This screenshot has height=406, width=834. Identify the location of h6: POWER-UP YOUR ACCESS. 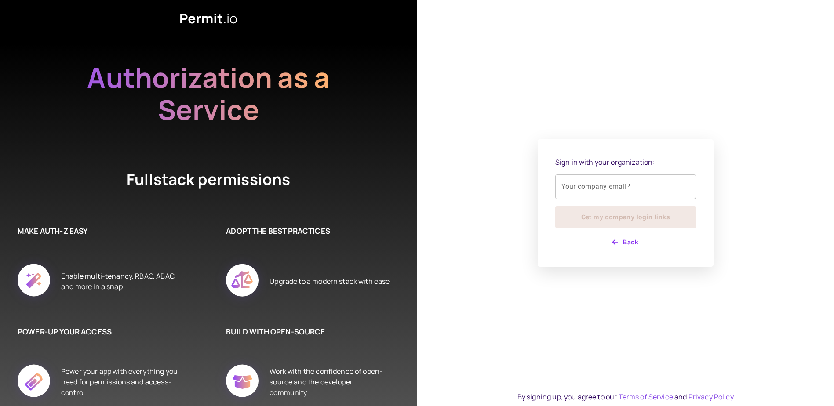
(100, 332).